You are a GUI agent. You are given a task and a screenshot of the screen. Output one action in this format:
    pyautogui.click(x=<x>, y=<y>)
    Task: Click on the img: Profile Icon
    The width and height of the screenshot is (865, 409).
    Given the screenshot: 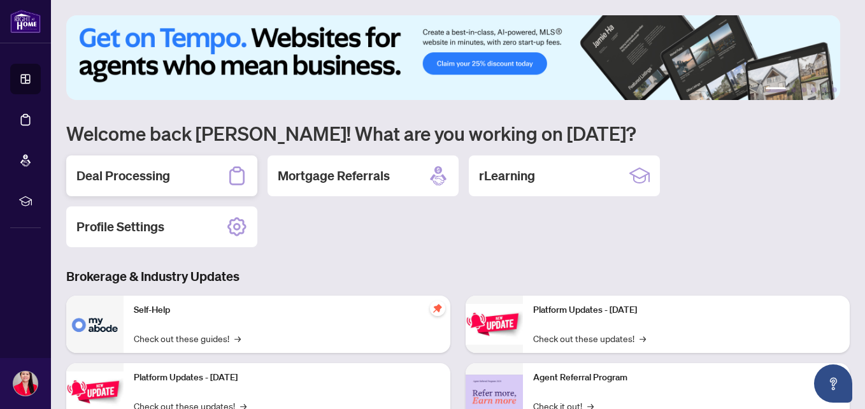 What is the action you would take?
    pyautogui.click(x=25, y=383)
    